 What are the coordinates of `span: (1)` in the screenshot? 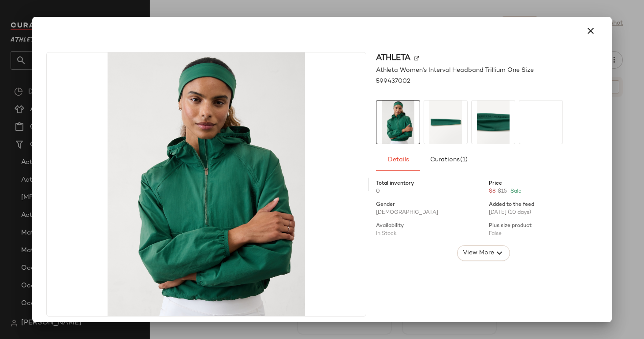 It's located at (463, 160).